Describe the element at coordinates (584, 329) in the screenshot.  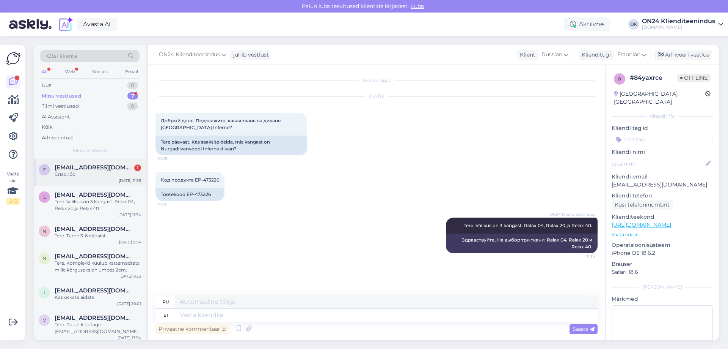
I see `span: Saada` at that location.